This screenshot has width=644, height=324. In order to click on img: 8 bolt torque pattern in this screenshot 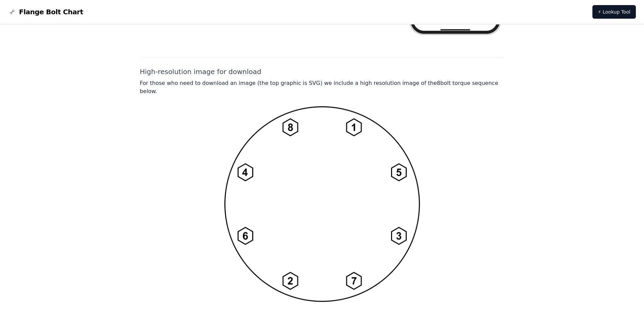, I will do `click(322, 204)`.